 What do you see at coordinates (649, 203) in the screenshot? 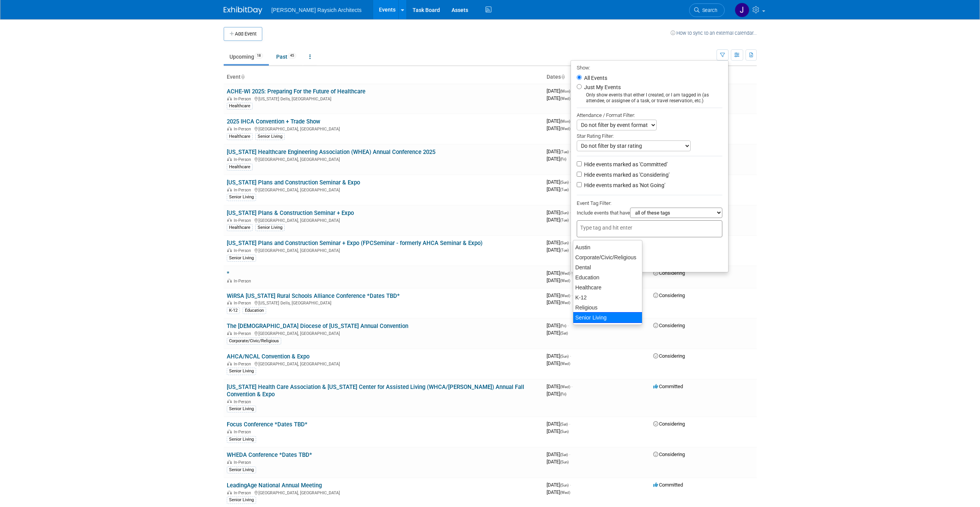
I see `div: Event Tag Filter:` at bounding box center [649, 203].